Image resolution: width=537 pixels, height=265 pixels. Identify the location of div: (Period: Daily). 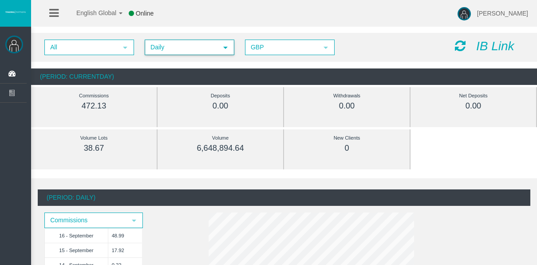
(284, 197).